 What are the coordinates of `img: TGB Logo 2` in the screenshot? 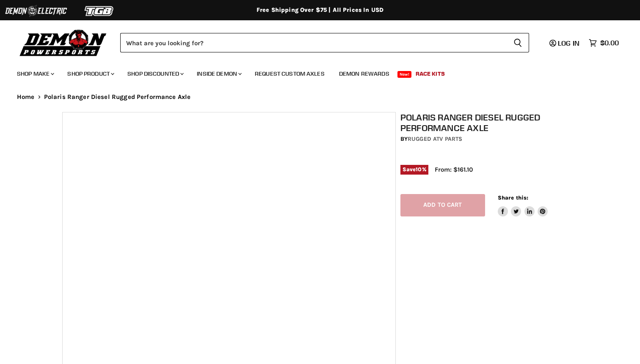 It's located at (100, 11).